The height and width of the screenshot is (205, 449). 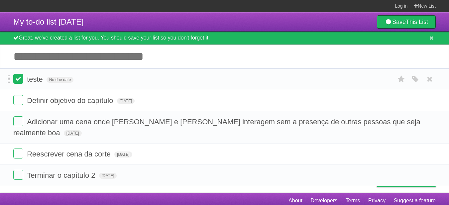 I want to click on b: This List, so click(x=417, y=22).